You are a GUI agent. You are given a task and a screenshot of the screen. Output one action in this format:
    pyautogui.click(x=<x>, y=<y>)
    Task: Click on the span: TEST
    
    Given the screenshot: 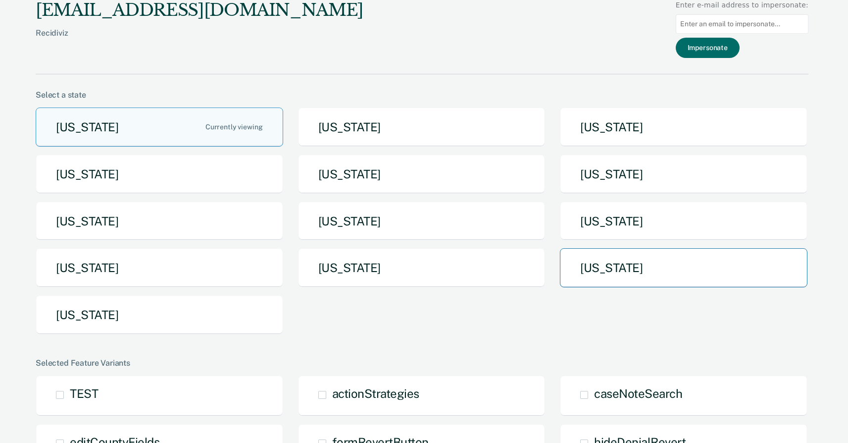 What is the action you would take?
    pyautogui.click(x=84, y=393)
    